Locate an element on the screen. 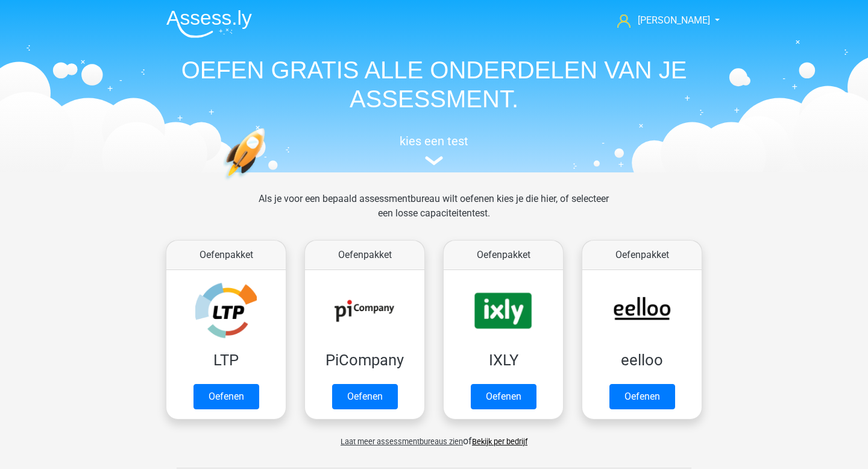  span: Laat meer assessmentbureaus zien is located at coordinates (401, 441).